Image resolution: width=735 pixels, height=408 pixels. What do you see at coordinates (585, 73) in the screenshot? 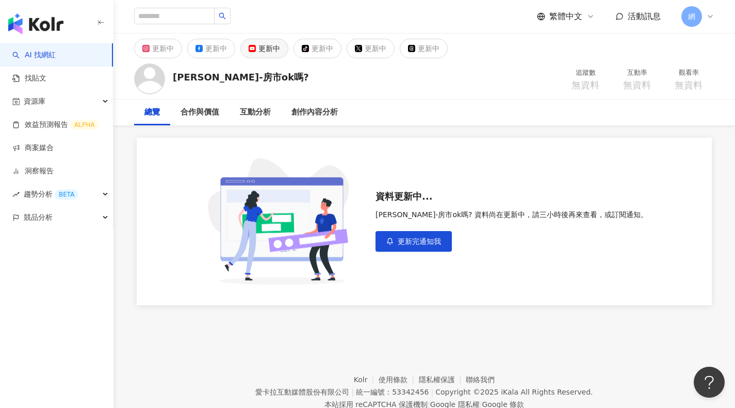
I see `div: 追蹤數` at bounding box center [585, 73].